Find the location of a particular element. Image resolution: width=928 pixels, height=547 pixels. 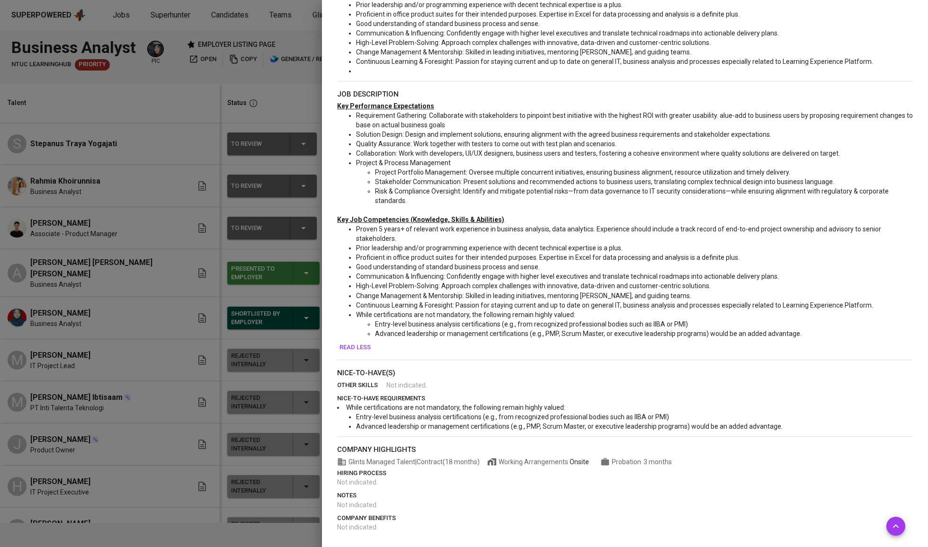

span: Risk & Compliance Oversight: Identify and mitigate potential risks—from data governance to IT sec... is located at coordinates (633, 196).